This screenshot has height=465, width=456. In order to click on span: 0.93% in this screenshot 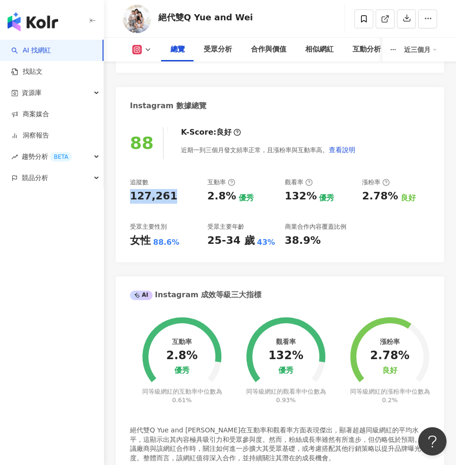, I will do `click(285, 400)`.